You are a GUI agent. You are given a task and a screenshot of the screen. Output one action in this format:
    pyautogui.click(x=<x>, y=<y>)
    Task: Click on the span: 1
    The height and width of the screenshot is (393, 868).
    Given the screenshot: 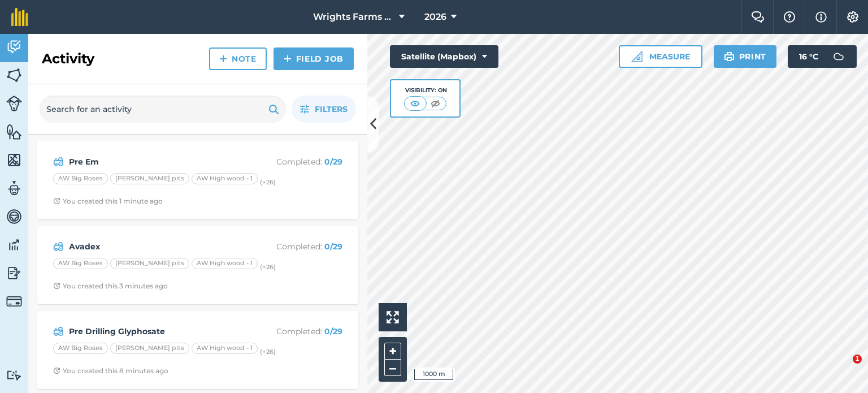 What is the action you would take?
    pyautogui.click(x=857, y=359)
    